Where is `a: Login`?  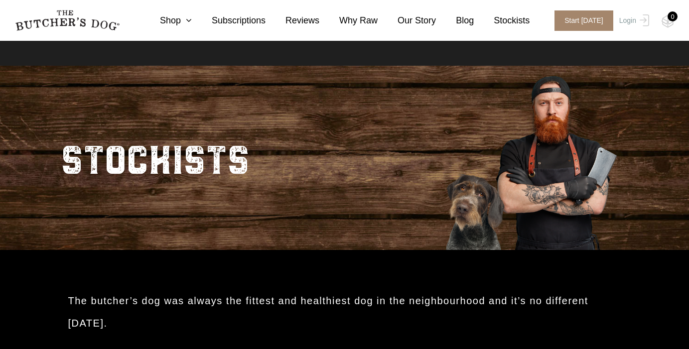
a: Login is located at coordinates (633, 20).